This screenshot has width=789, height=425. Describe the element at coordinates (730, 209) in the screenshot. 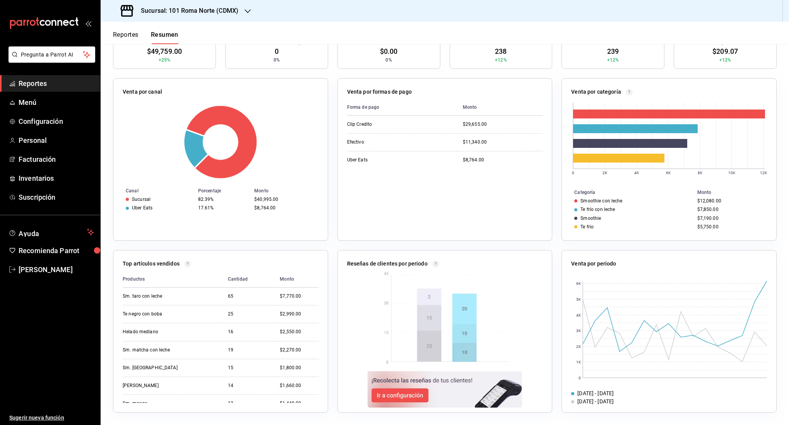

I see `div: $7,850.00` at that location.